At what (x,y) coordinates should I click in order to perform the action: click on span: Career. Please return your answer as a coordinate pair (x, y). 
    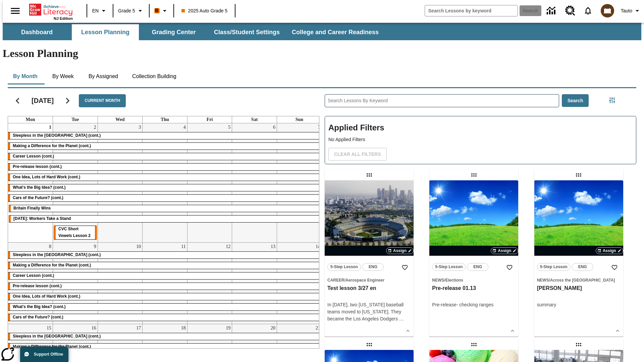
    Looking at the image, I should click on (335, 280).